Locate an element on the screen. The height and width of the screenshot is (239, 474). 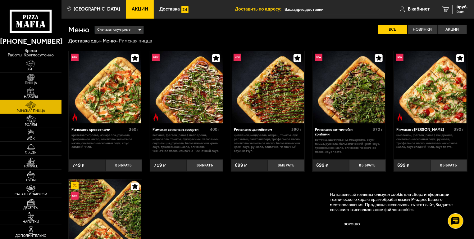
button: Хорошо is located at coordinates (352, 225).